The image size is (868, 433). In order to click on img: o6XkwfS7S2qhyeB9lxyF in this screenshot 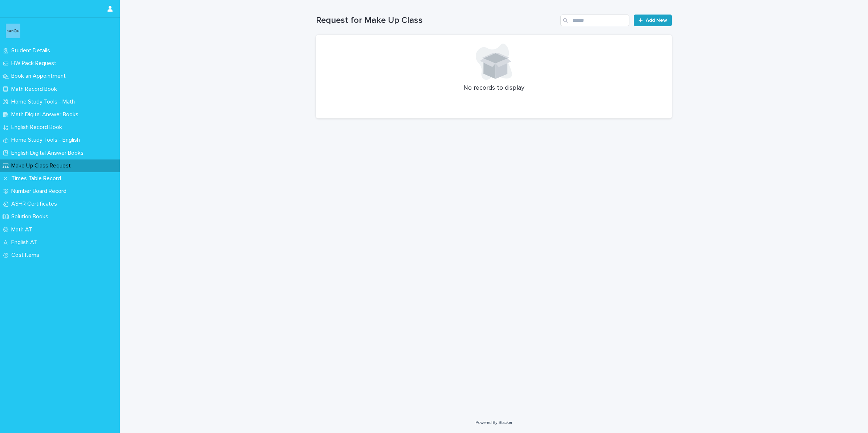, I will do `click(13, 31)`.